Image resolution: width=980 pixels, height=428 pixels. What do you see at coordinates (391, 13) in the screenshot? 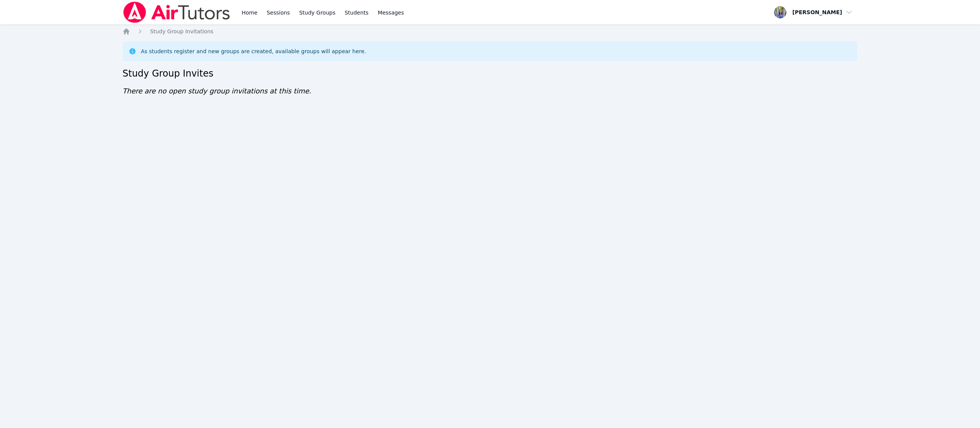
I see `span: Messages` at bounding box center [391, 13].